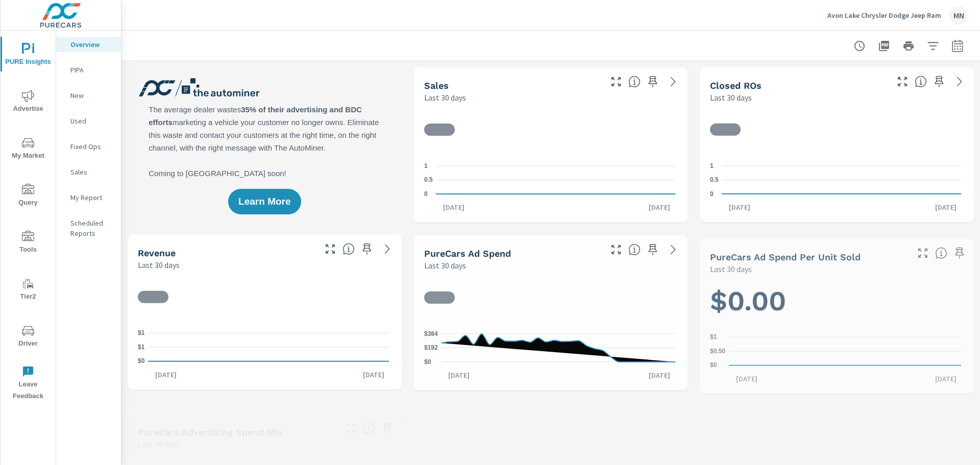 This screenshot has height=465, width=980. I want to click on span: Driver, so click(28, 337).